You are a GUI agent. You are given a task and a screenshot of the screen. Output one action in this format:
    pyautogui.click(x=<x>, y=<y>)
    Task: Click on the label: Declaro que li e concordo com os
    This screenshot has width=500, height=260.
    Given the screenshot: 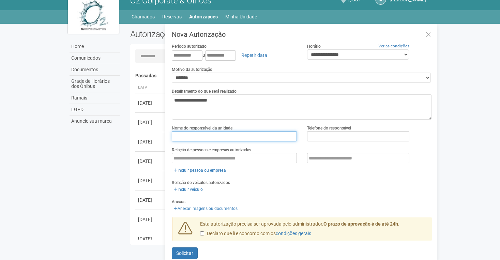 What is the action you would take?
    pyautogui.click(x=256, y=234)
    